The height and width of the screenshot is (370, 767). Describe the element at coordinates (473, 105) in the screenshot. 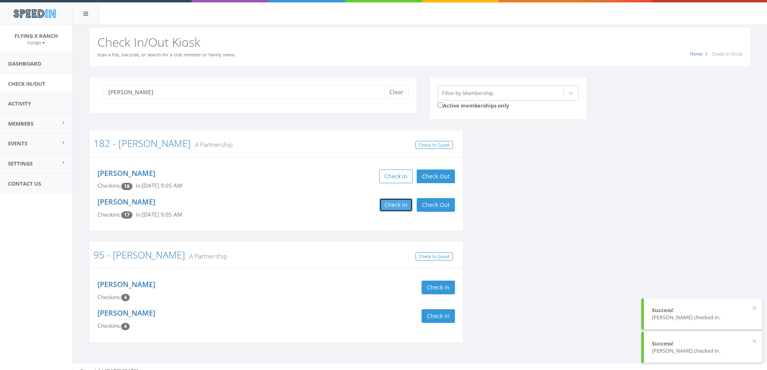

I see `label: Active memberships only` at that location.